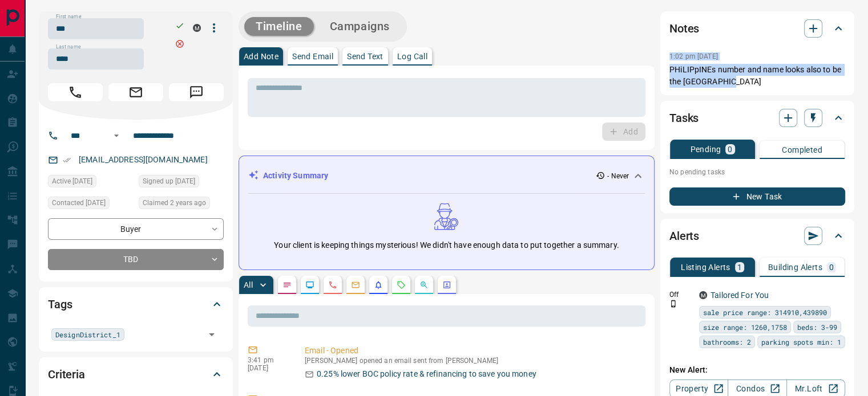 The image size is (868, 396). I want to click on div: TBD, so click(136, 259).